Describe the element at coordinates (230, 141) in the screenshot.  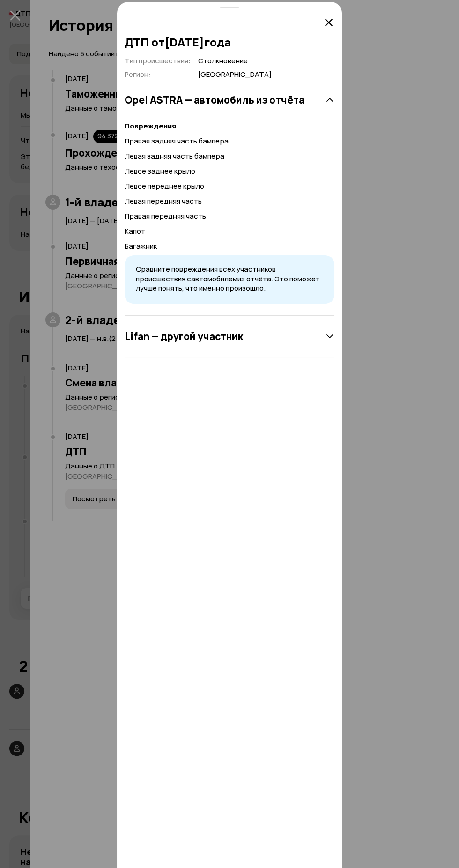
I see `p: Правая задняя часть бампера` at that location.